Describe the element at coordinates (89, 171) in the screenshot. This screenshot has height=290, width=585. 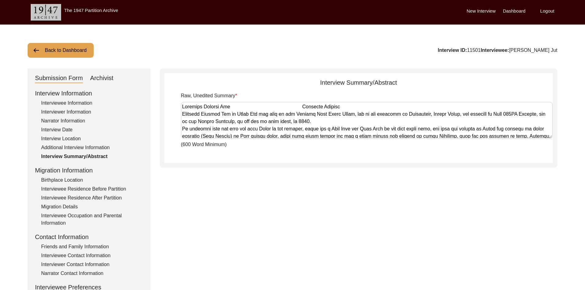
I see `div: Migration Information` at that location.